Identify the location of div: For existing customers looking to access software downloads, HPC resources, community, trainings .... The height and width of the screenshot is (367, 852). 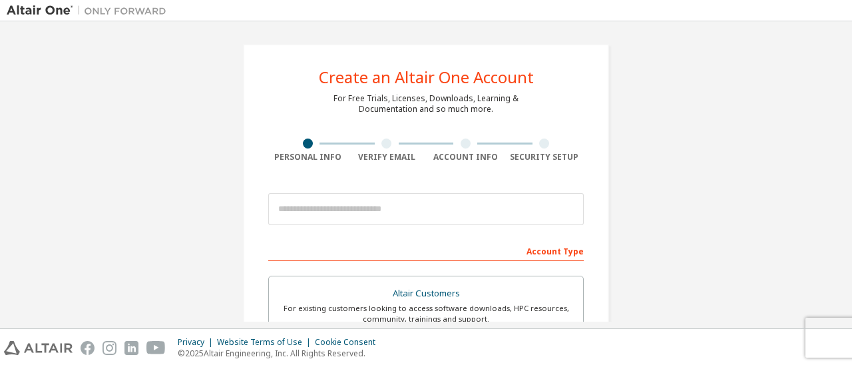
(426, 314).